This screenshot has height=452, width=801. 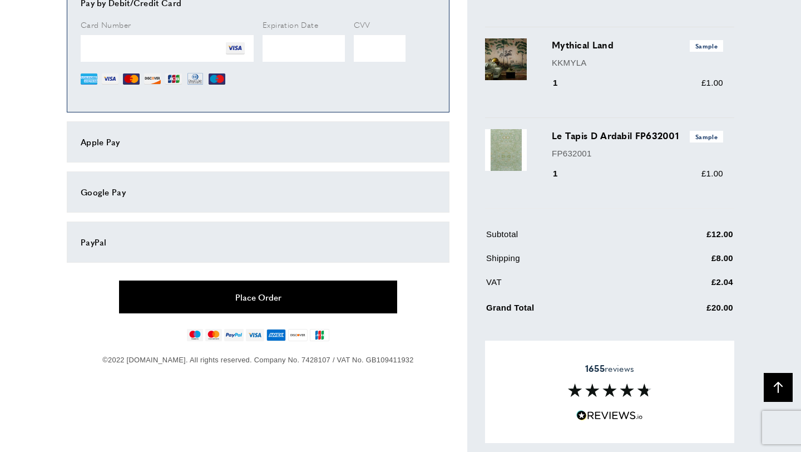 I want to click on strong: 1655, so click(x=595, y=368).